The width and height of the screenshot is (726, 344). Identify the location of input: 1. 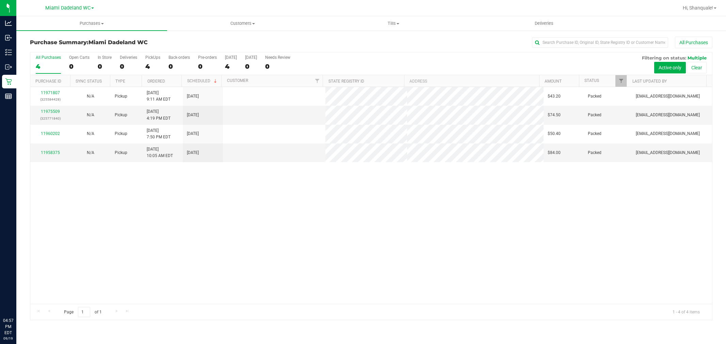
(84, 312).